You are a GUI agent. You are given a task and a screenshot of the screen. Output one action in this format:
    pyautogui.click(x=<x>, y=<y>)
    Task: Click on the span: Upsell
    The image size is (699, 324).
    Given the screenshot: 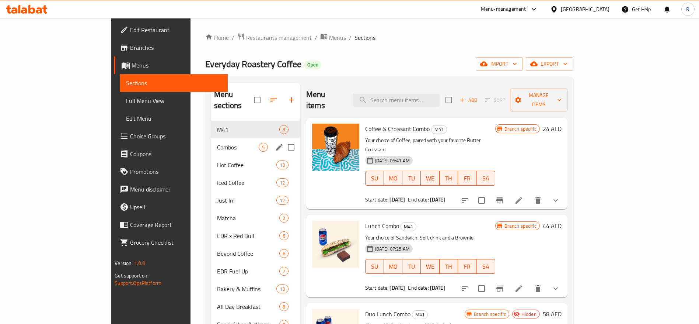 What is the action you would take?
    pyautogui.click(x=176, y=207)
    